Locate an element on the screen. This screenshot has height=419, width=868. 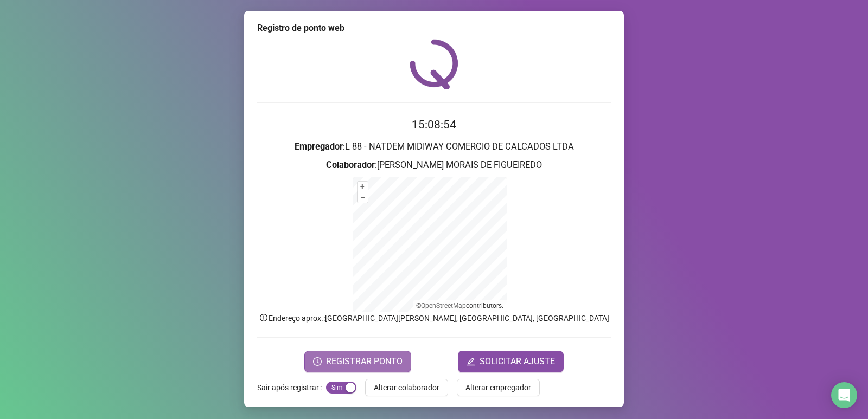
label: Sair após registrar is located at coordinates (291, 388).